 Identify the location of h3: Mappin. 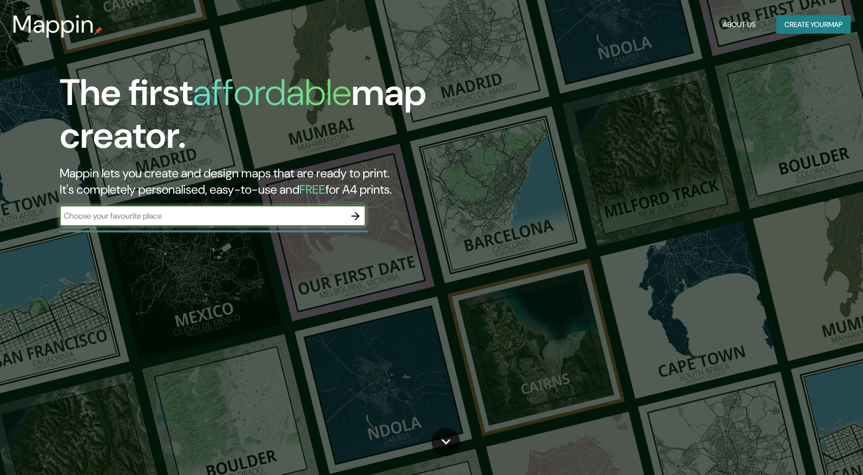
(53, 24).